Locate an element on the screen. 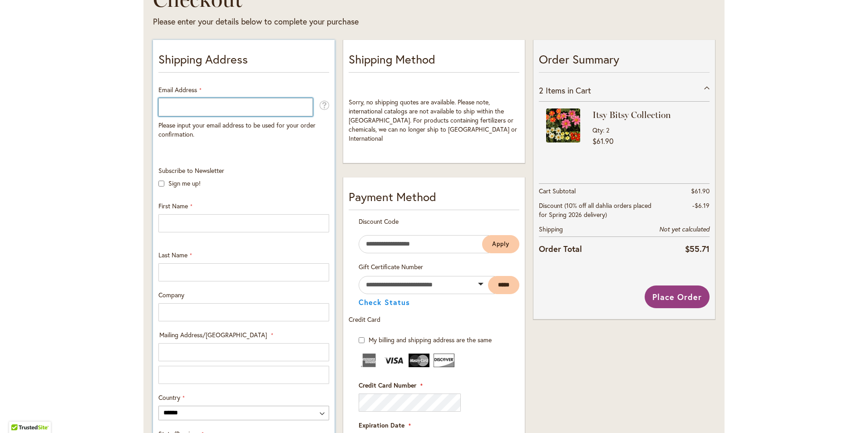  button: Place Order is located at coordinates (677, 297).